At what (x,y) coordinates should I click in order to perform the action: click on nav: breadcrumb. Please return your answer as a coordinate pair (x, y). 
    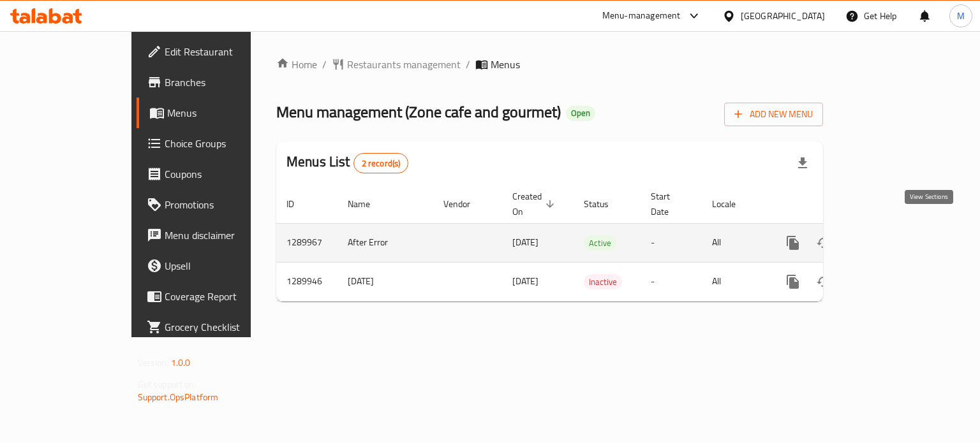
    Looking at the image, I should click on (549, 65).